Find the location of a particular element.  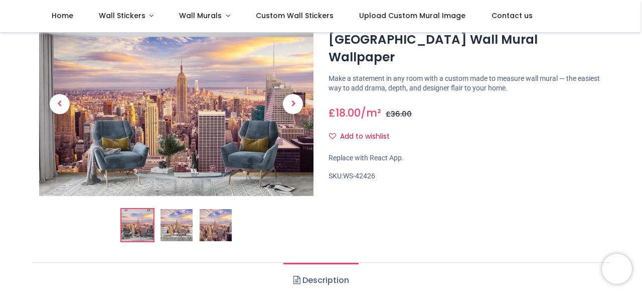

img: WS-42426-02 is located at coordinates (177, 225).